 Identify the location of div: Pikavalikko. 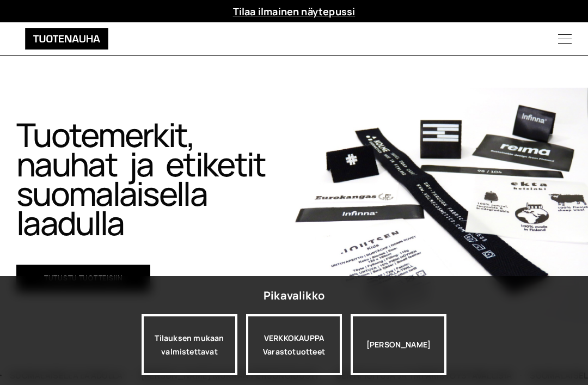
(294, 296).